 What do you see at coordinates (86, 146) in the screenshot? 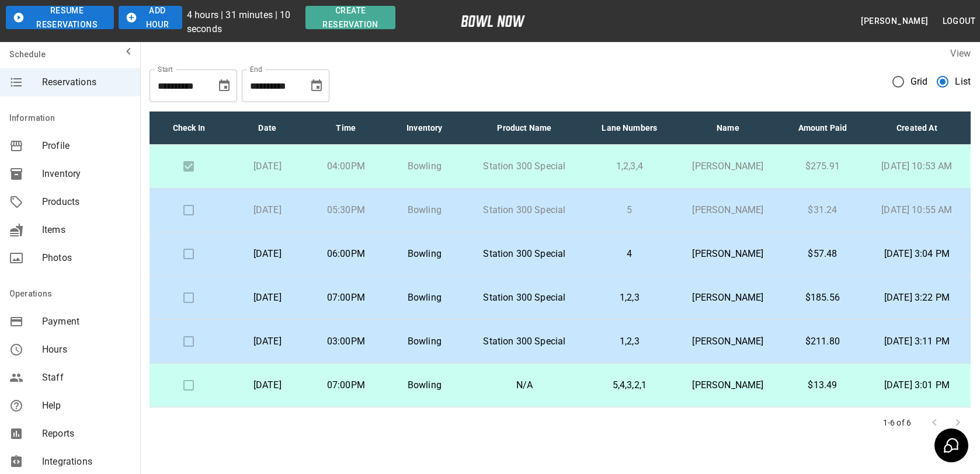
I see `span: Profile` at bounding box center [86, 146].